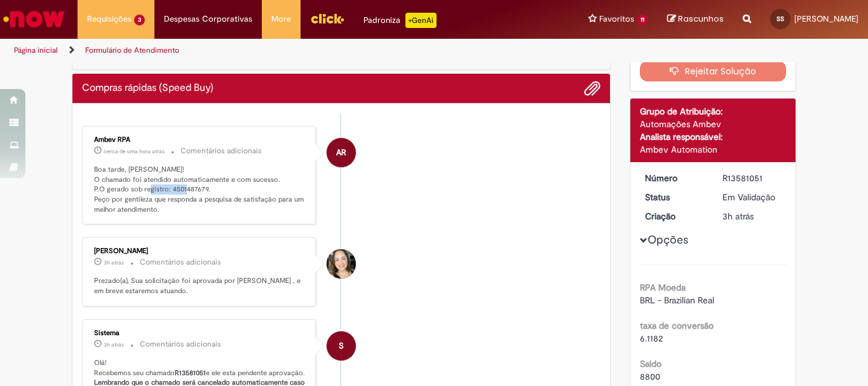 The height and width of the screenshot is (386, 868). What do you see at coordinates (751, 197) in the screenshot?
I see `div: Em Validação` at bounding box center [751, 197].